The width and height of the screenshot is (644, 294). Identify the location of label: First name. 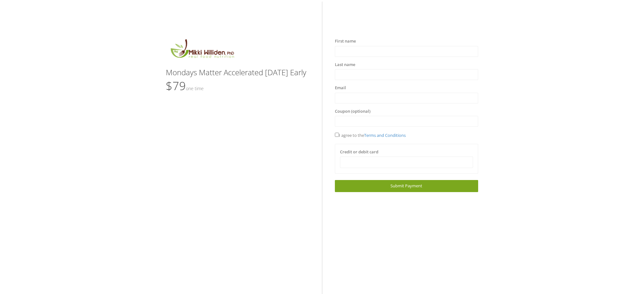
(345, 41).